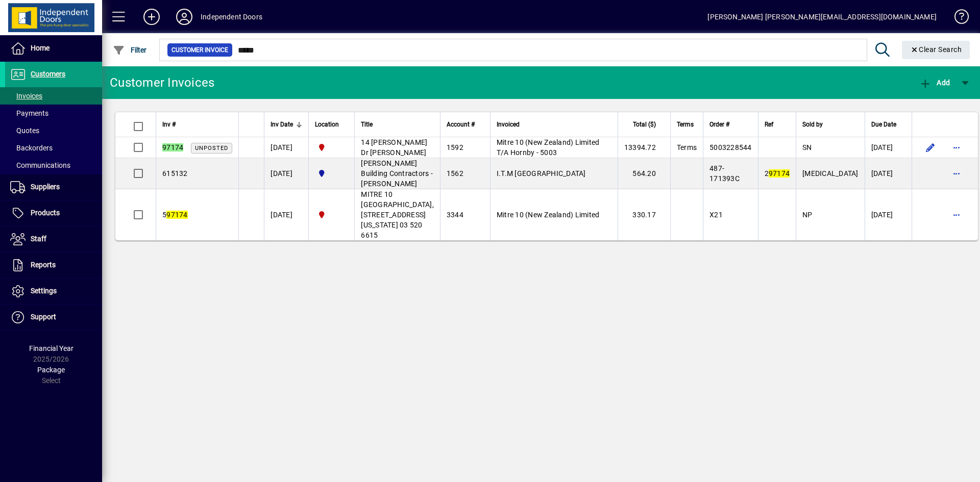  What do you see at coordinates (936, 50) in the screenshot?
I see `span: Clear Search` at bounding box center [936, 50].